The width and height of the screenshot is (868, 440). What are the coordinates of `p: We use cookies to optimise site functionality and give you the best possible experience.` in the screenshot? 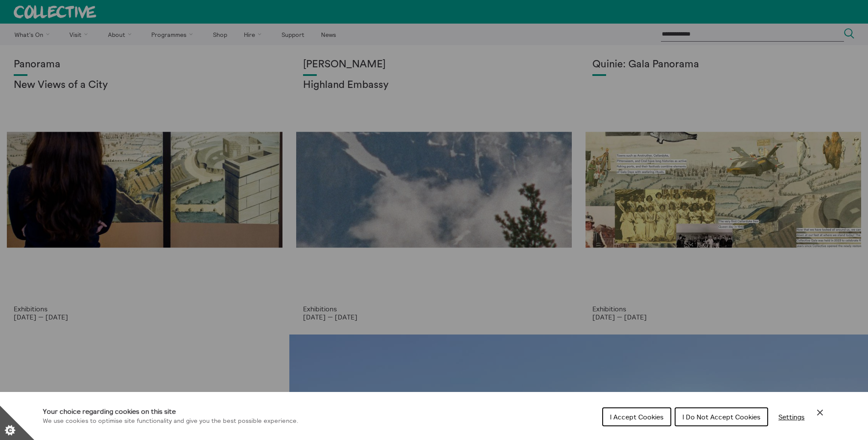 It's located at (171, 421).